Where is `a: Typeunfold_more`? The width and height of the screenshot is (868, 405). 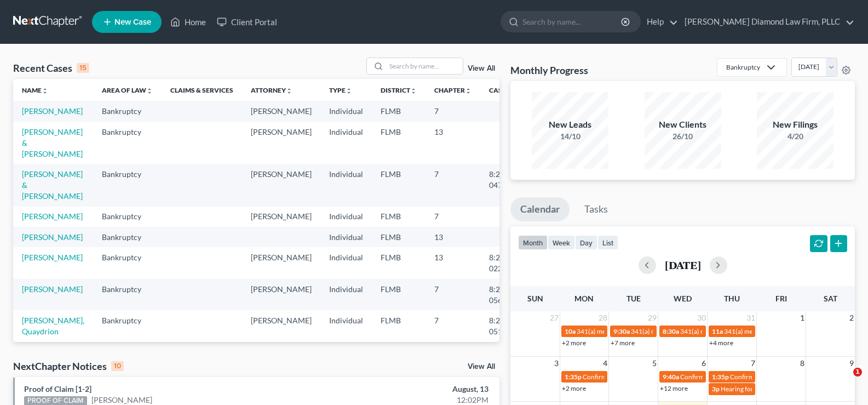 a: Typeunfold_more is located at coordinates (340, 90).